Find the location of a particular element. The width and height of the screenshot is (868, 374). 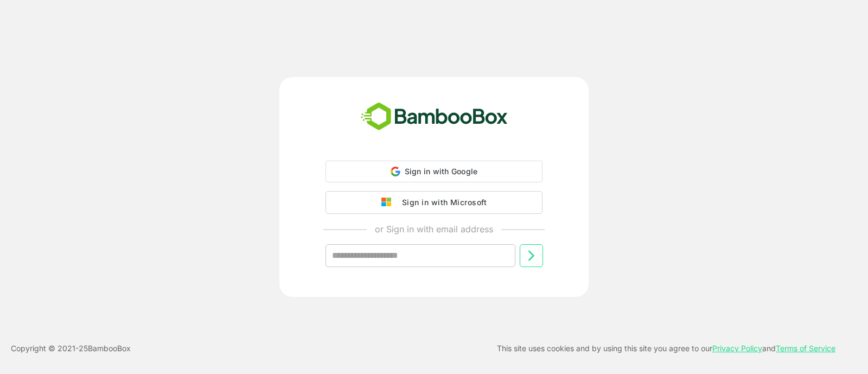

img: google is located at coordinates (389, 202).